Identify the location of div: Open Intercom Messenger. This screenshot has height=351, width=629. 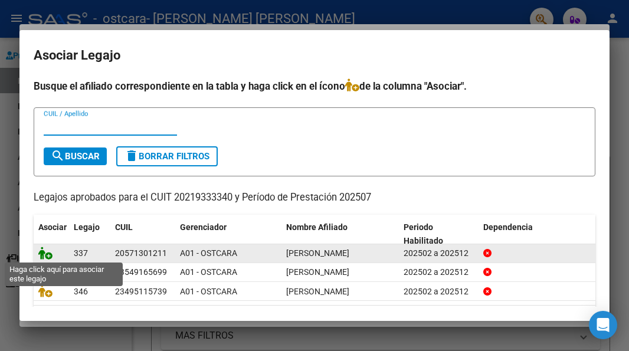
(603, 325).